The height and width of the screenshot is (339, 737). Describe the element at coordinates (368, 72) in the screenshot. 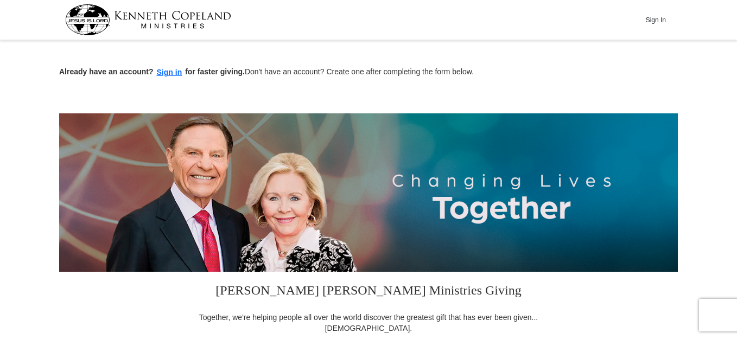

I see `p: Don't have an account? Create one after completing the form below.` at that location.